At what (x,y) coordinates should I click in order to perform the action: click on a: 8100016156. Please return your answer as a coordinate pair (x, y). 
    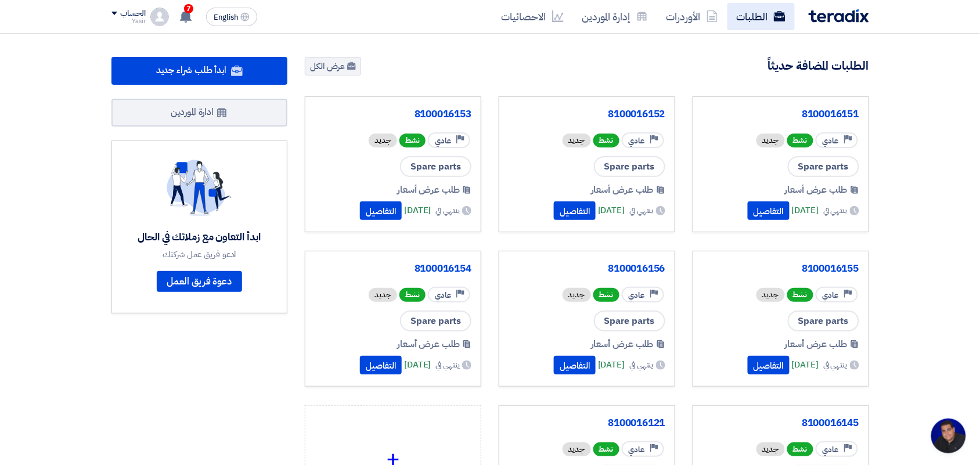
    Looking at the image, I should click on (587, 269).